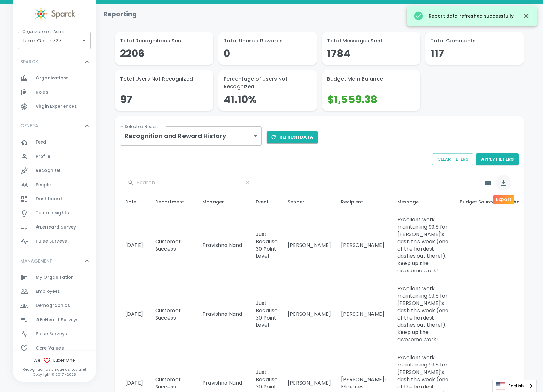 The width and height of the screenshot is (543, 392). What do you see at coordinates (174, 202) in the screenshot?
I see `div: Department` at bounding box center [174, 202].